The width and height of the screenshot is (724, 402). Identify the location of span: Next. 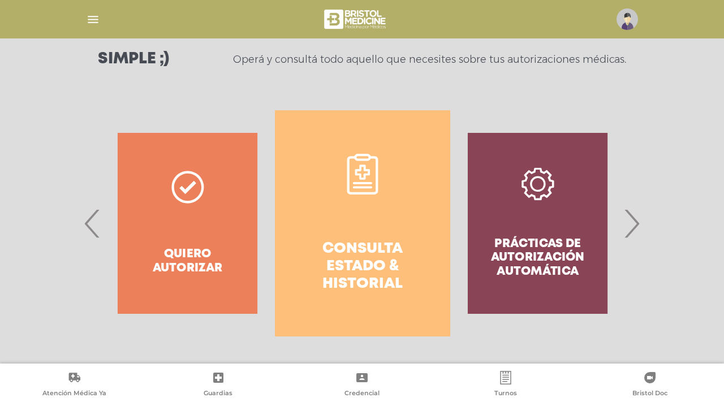
(631, 223).